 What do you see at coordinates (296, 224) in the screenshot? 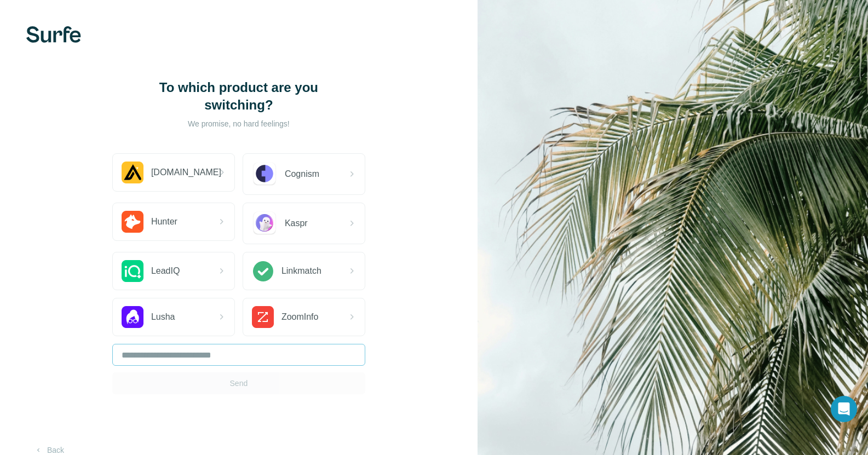
I see `span: Kaspr` at bounding box center [296, 224].